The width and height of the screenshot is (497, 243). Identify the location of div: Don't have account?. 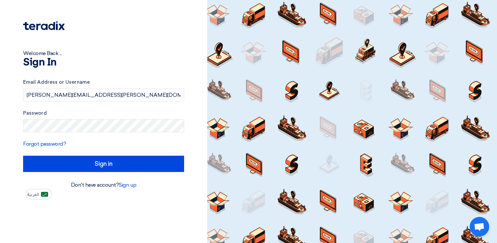
(103, 185).